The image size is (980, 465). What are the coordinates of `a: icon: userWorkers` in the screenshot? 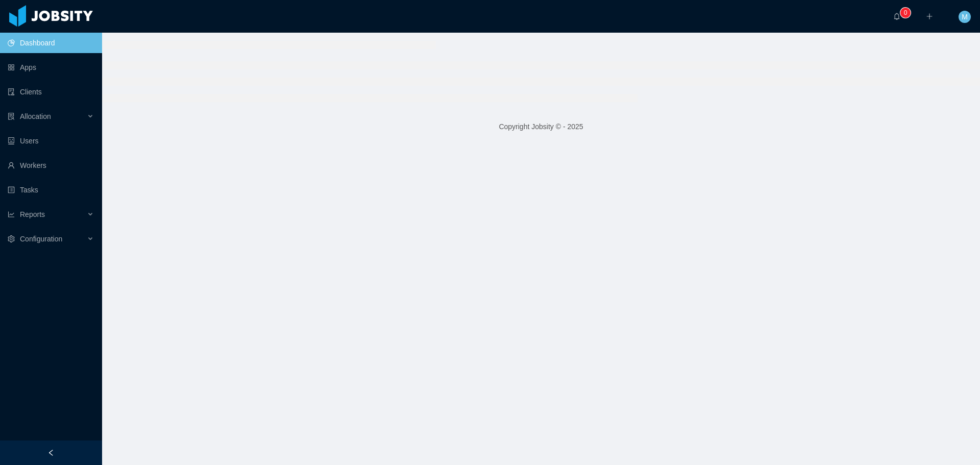 It's located at (51, 166).